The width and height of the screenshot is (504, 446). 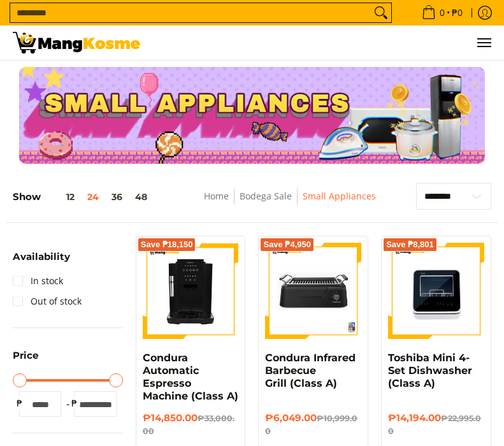 What do you see at coordinates (216, 195) in the screenshot?
I see `a: Home` at bounding box center [216, 195].